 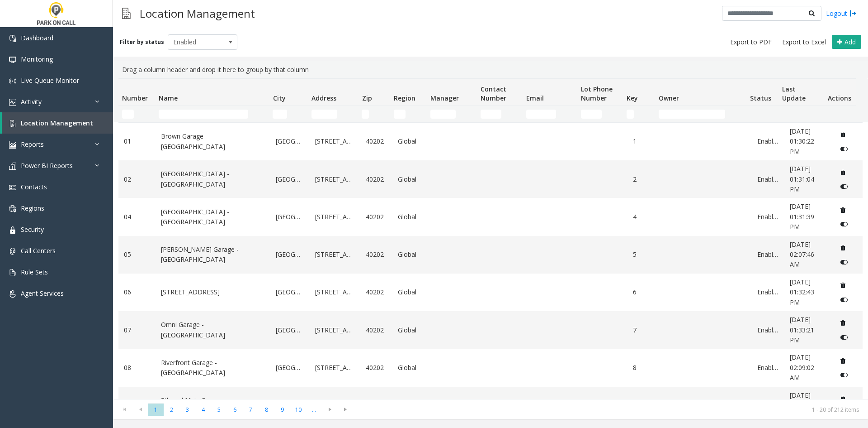 What do you see at coordinates (203, 114) in the screenshot?
I see `input: Name Filter` at bounding box center [203, 114].